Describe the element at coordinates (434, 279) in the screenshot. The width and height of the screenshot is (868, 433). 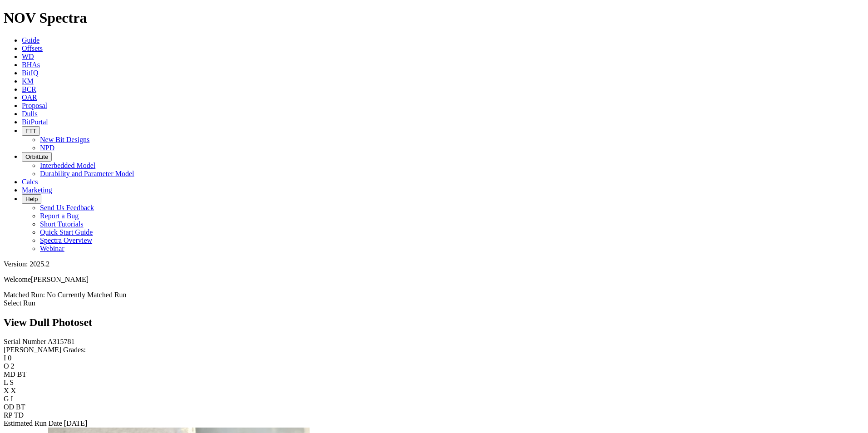
I see `p: Welcome` at that location.